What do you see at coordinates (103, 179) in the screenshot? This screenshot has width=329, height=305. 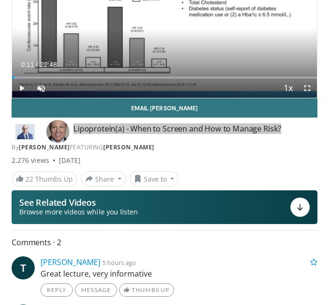 I see `button: Share` at bounding box center [103, 179].